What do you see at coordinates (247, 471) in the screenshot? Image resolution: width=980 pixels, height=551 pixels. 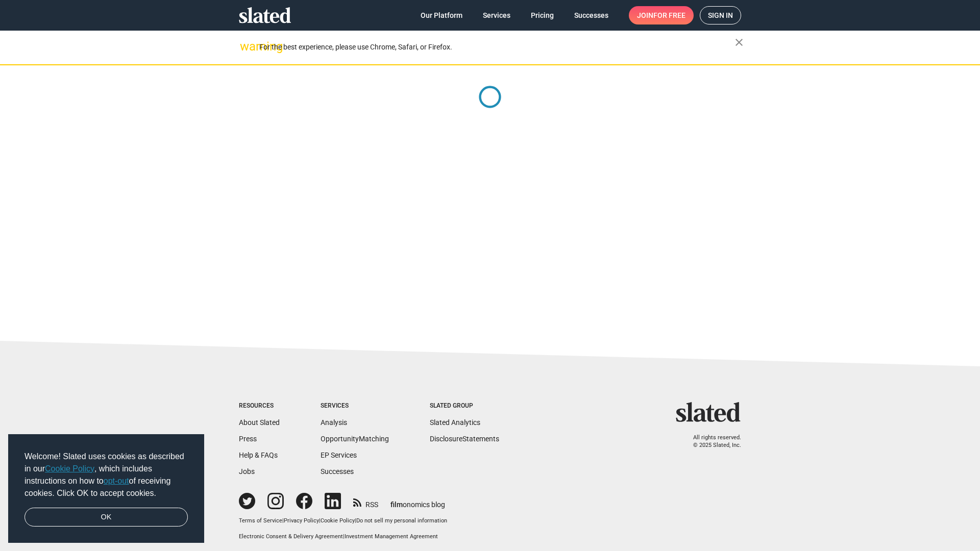 I see `a: Jobs` at bounding box center [247, 471].